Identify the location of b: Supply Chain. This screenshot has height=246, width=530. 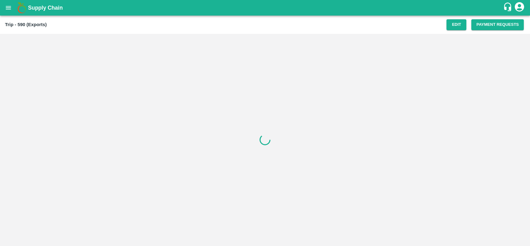
(45, 8).